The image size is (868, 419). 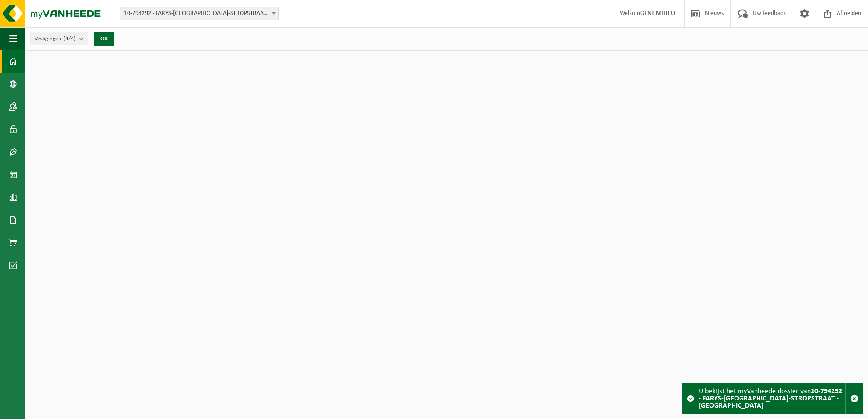 I want to click on div: U bekijkt het myVanheede dossier van, so click(x=772, y=398).